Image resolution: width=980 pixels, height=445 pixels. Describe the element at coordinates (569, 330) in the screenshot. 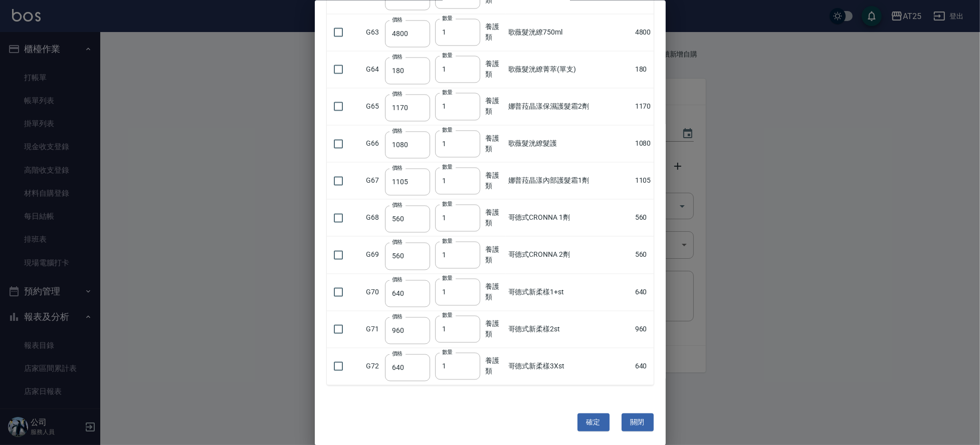

I see `td: 哥德式新柔樣2st` at that location.